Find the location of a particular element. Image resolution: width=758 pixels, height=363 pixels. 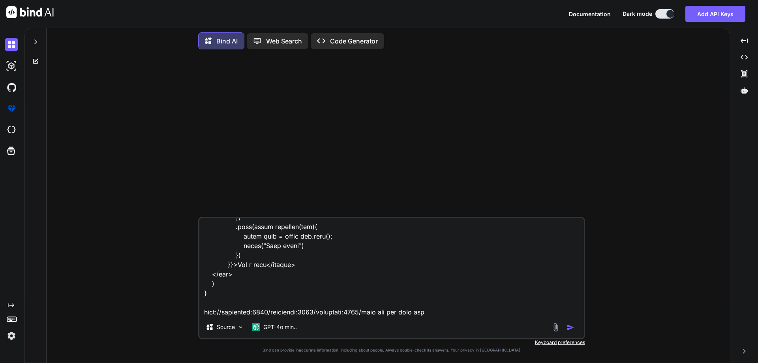

span: Dark mode is located at coordinates (637, 14).